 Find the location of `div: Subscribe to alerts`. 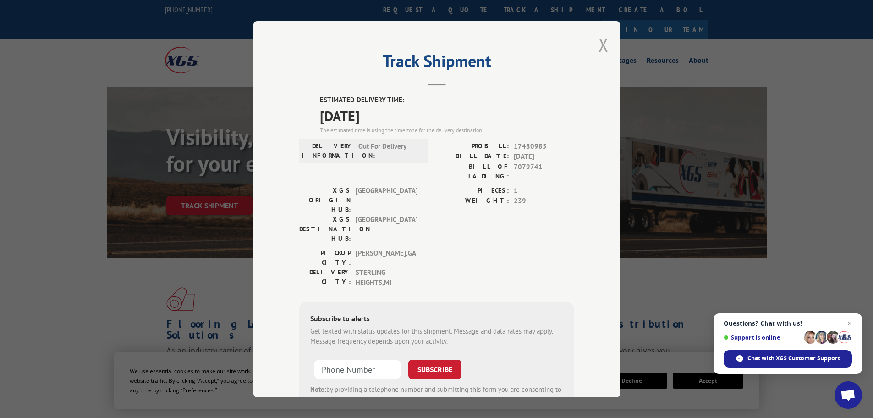

div: Subscribe to alerts is located at coordinates (437, 319).